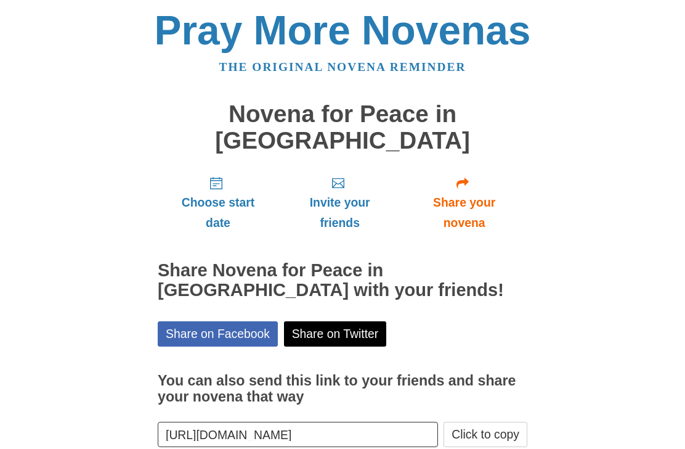  Describe the element at coordinates (218, 213) in the screenshot. I see `span: Choose start date` at that location.